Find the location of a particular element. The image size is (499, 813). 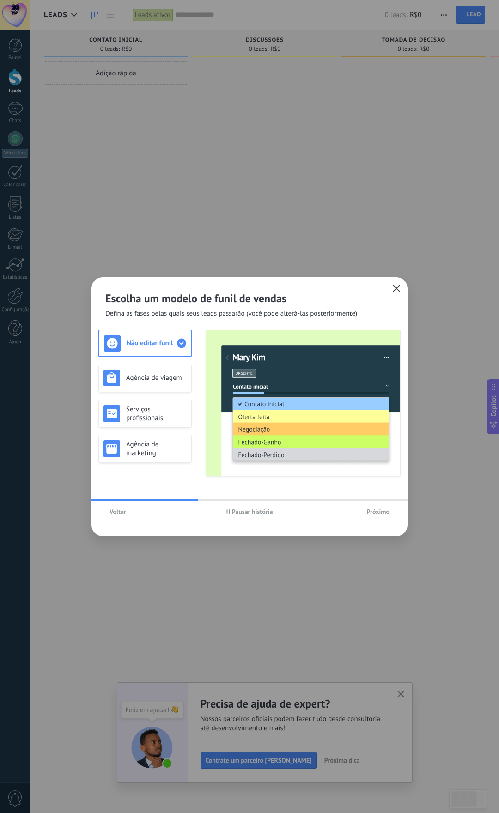

button: Pausar história is located at coordinates (250, 512).